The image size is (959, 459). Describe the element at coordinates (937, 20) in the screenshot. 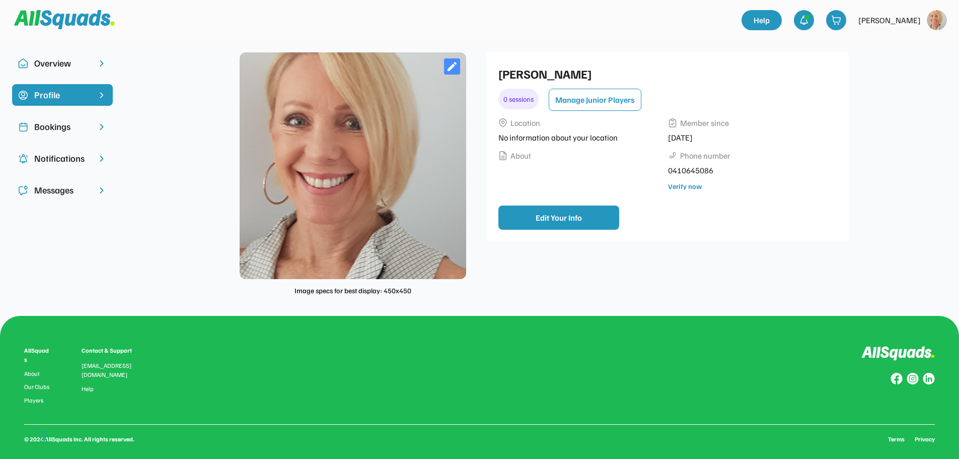

I see `img: https%3A%2F%2F94044dc9e5d3b3599ffa5e2d56a015ce.cdn.bubble.io%2Ff1742519317743x998727961615542900%...` at that location.